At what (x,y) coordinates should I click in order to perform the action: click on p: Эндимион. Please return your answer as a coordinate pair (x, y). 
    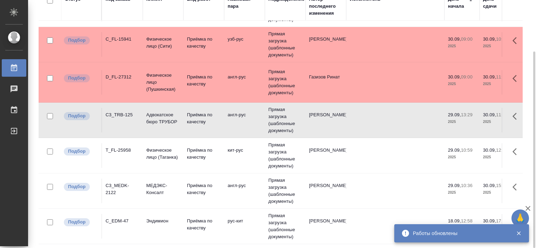
    Looking at the image, I should click on (163, 221).